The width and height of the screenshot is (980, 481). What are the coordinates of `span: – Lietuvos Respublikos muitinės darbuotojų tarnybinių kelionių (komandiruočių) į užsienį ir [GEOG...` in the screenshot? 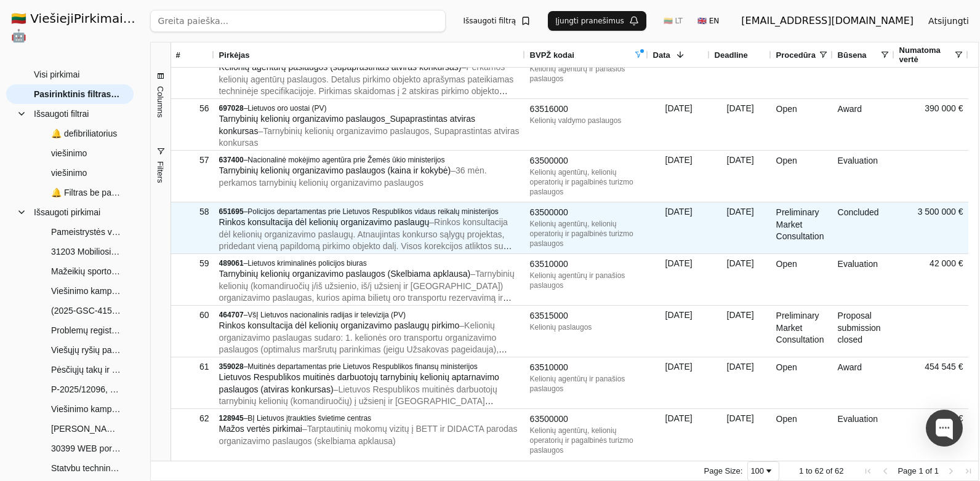 It's located at (365, 431).